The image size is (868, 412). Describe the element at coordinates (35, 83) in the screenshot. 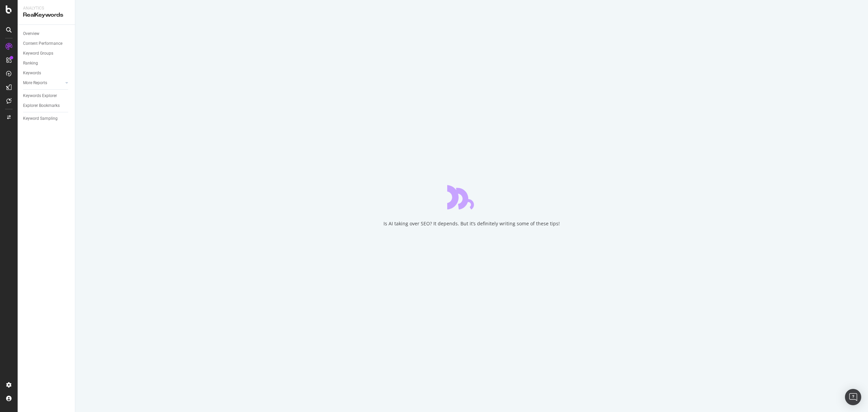

I see `div: More Reports` at that location.